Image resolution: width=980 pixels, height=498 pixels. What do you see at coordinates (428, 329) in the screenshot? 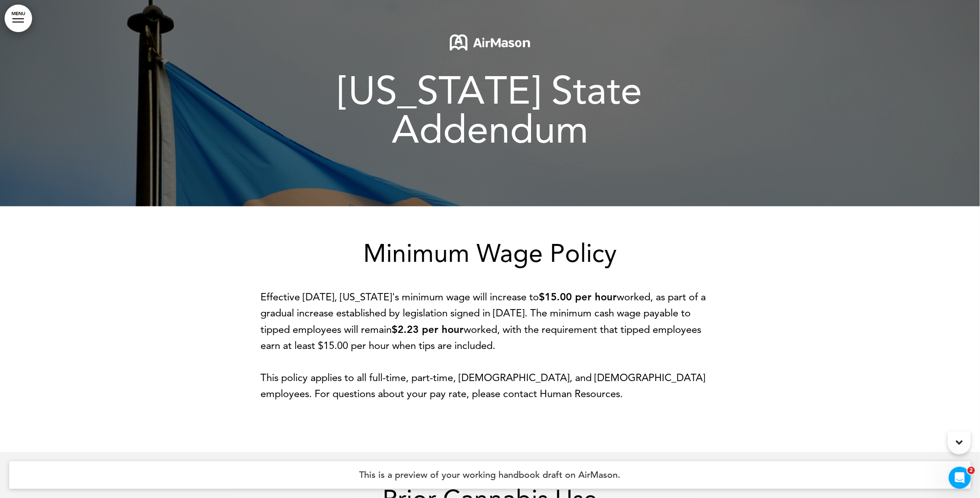
I see `strong: $2.23 per hour` at bounding box center [428, 329].